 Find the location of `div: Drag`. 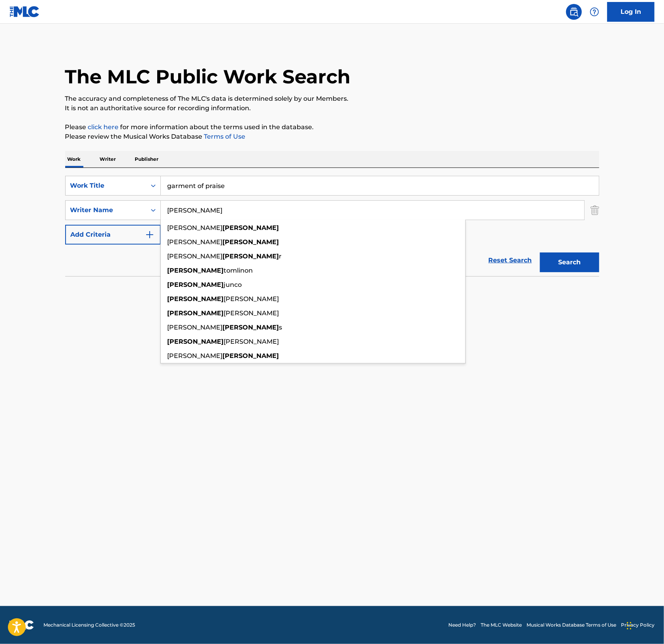

div: Drag is located at coordinates (629, 625).